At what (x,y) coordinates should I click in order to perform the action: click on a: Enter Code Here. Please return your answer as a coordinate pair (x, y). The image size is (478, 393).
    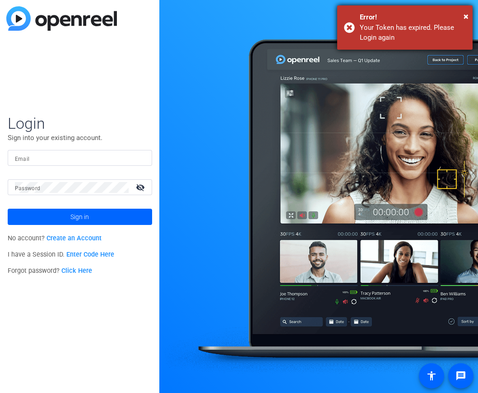
    Looking at the image, I should click on (90, 254).